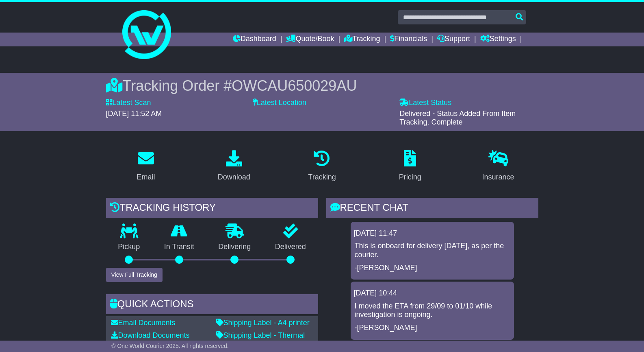 The height and width of the screenshot is (352, 644). I want to click on a: Download Documents, so click(150, 335).